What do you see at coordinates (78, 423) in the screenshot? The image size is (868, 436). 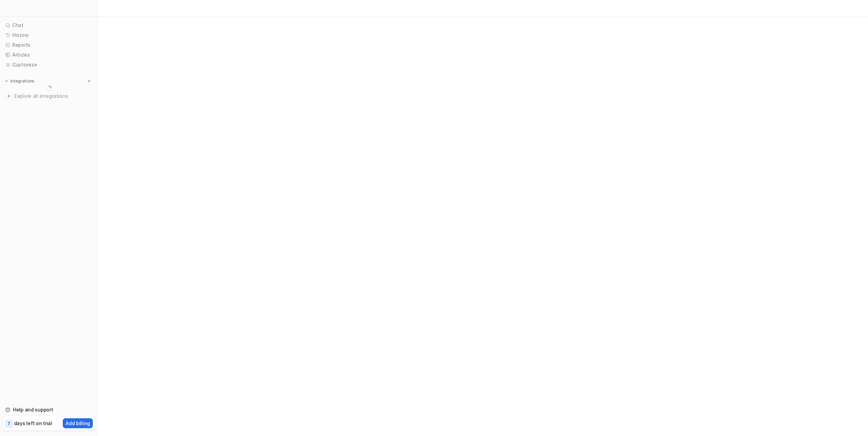 I see `p: Add billing` at bounding box center [78, 423].